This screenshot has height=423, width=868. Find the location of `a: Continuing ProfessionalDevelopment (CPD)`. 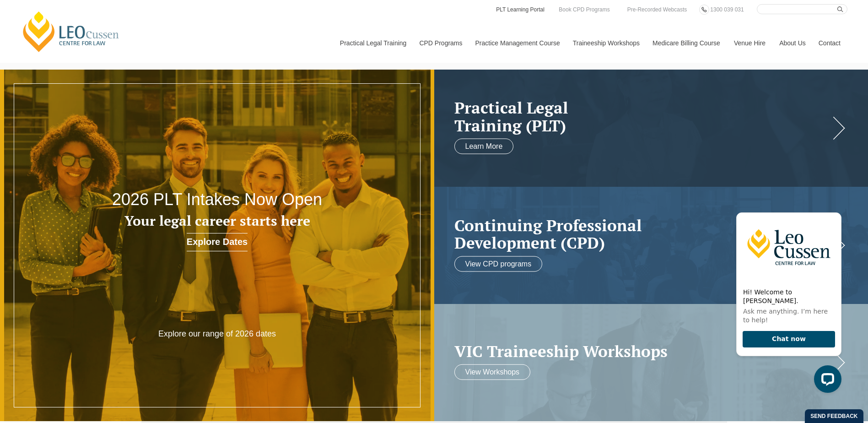

a: Continuing ProfessionalDevelopment (CPD) is located at coordinates (642, 233).